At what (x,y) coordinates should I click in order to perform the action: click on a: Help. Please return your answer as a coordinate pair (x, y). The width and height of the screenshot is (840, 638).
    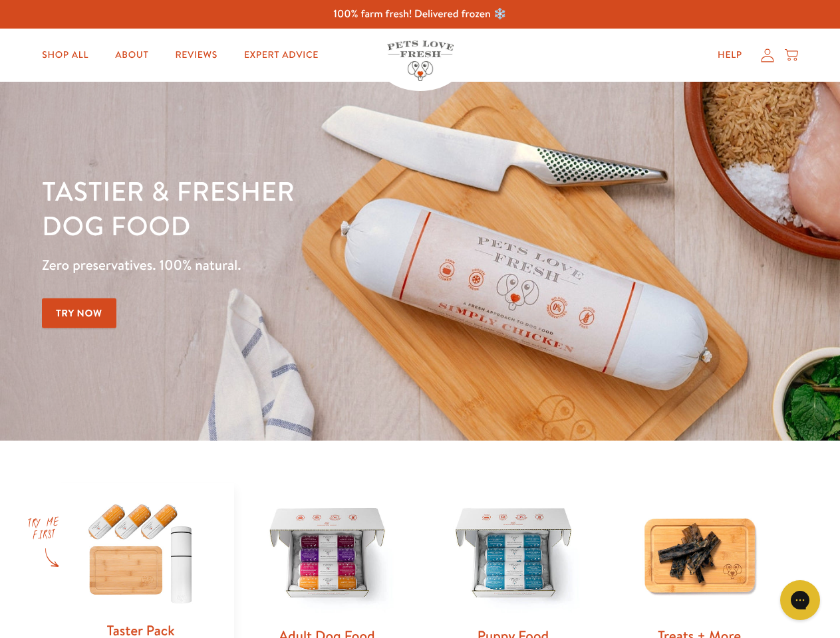
    Looking at the image, I should click on (730, 55).